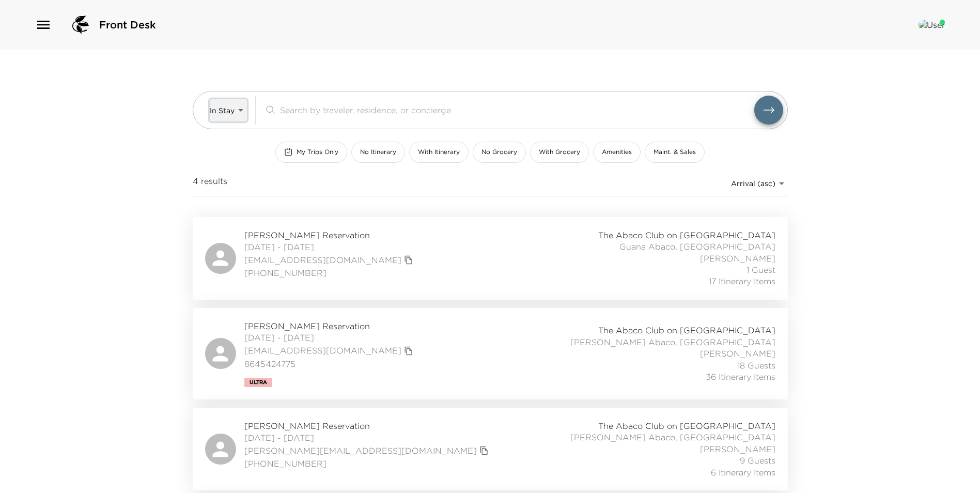 The height and width of the screenshot is (493, 980). I want to click on button: No Itinerary, so click(379, 152).